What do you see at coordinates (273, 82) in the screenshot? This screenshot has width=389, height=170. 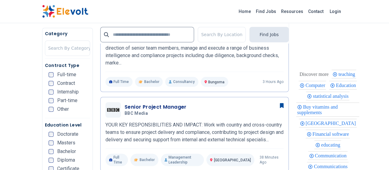 I see `p: 3 hours ago` at bounding box center [273, 82].